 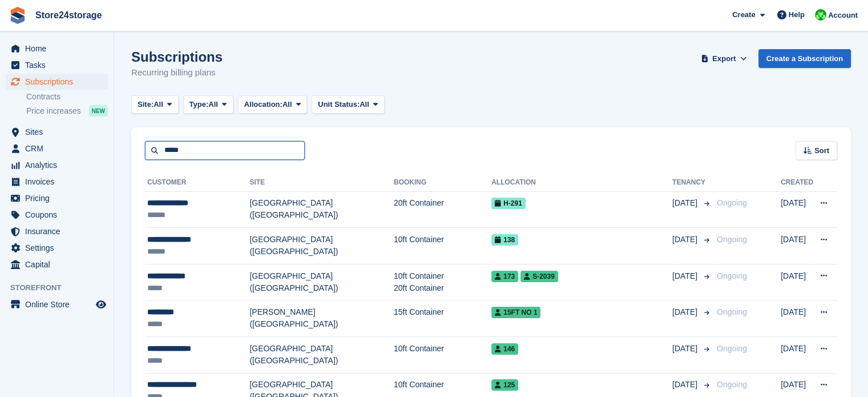 What do you see at coordinates (273, 105) in the screenshot?
I see `button: Allocation: All` at bounding box center [273, 105].